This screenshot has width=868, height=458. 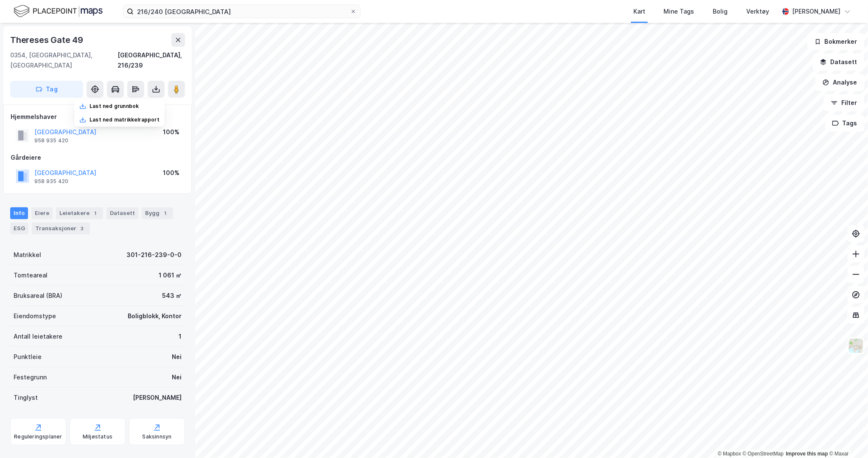 What do you see at coordinates (27, 357) in the screenshot?
I see `div: Punktleie` at bounding box center [27, 357].